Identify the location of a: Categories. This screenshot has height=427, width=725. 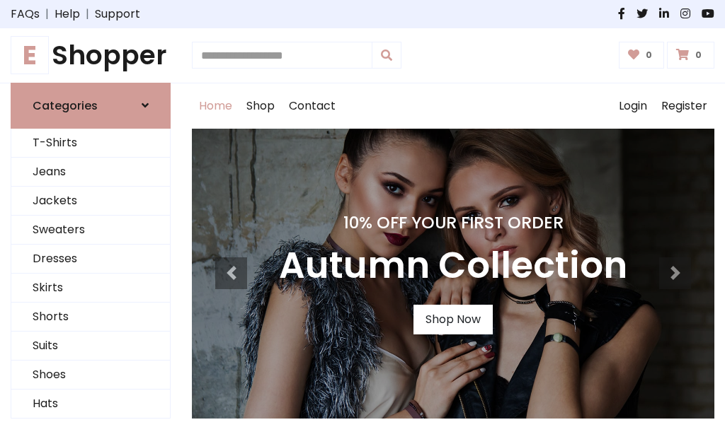
(91, 105).